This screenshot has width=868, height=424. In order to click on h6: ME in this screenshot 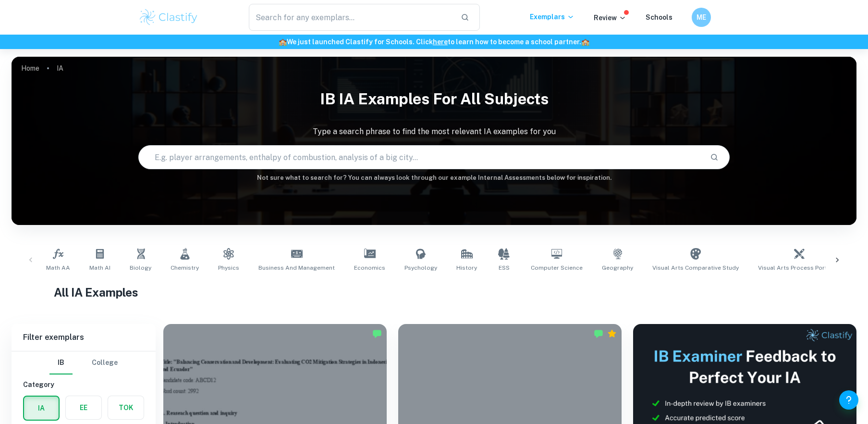, I will do `click(701, 17)`.